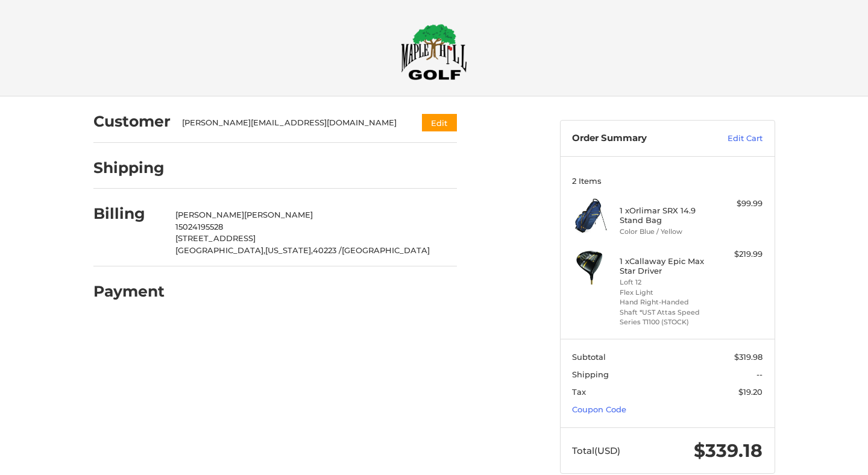  I want to click on img: Maple Hill Golf, so click(434, 52).